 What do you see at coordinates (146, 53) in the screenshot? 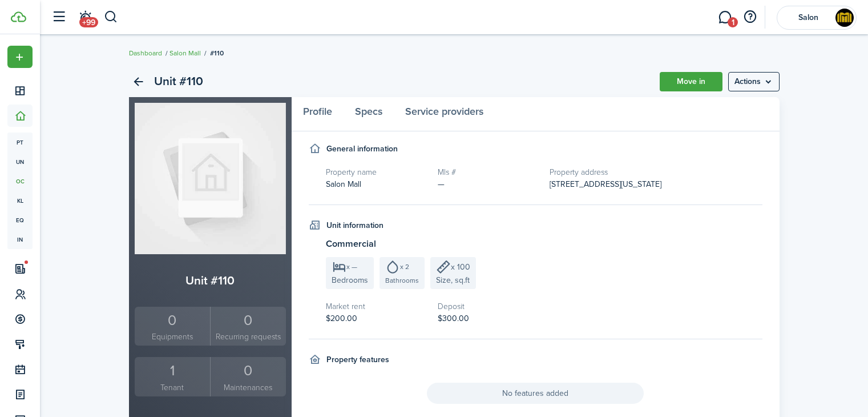
I see `a: Dashboard` at bounding box center [146, 53].